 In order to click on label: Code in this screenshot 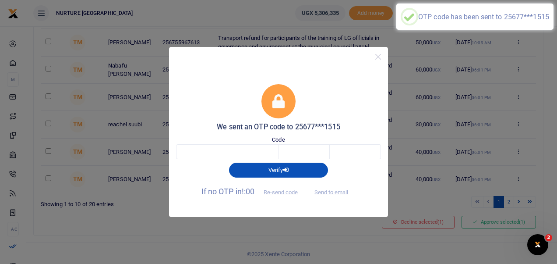, I will do `click(278, 140)`.